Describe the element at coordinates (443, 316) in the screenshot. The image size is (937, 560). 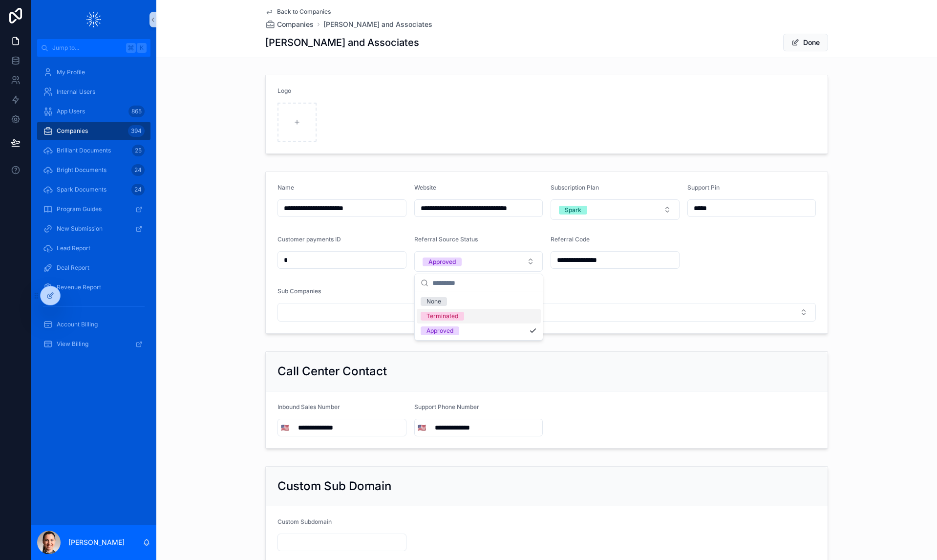
I see `div: Terminated` at that location.